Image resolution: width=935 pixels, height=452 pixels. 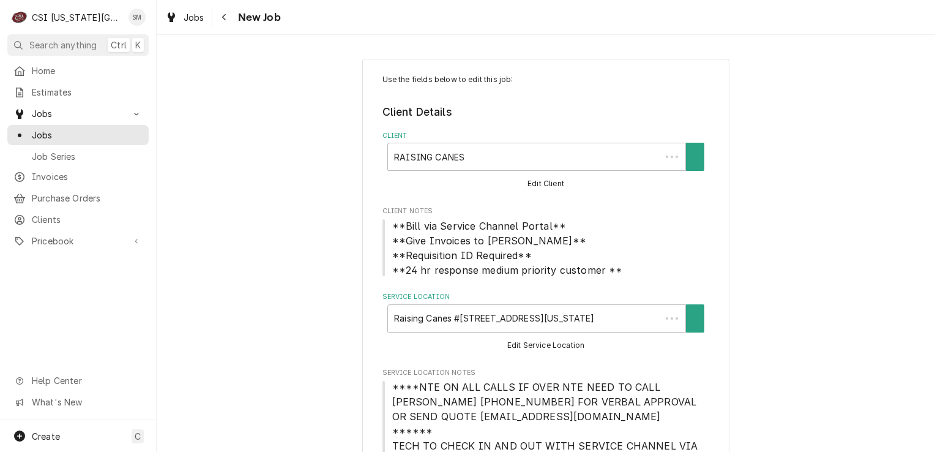 I want to click on a: Clients, so click(x=78, y=219).